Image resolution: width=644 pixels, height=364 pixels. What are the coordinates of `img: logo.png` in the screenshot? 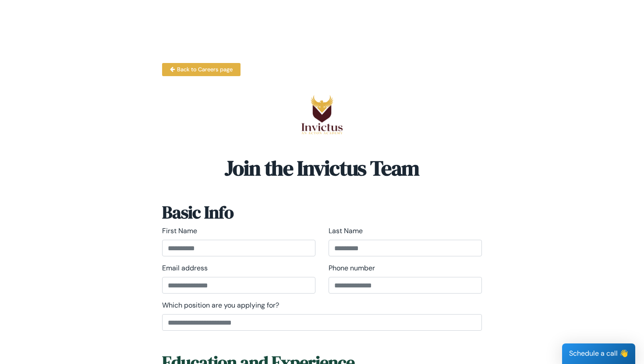 It's located at (322, 113).